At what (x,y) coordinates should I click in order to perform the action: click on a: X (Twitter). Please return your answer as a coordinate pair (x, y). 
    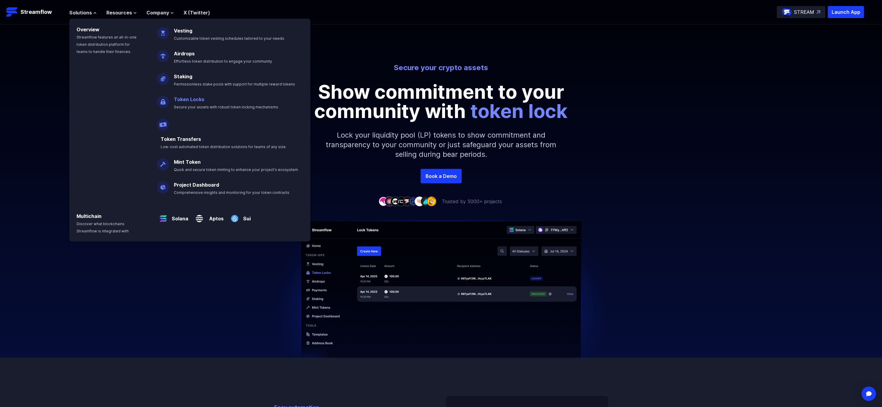
    Looking at the image, I should click on (197, 13).